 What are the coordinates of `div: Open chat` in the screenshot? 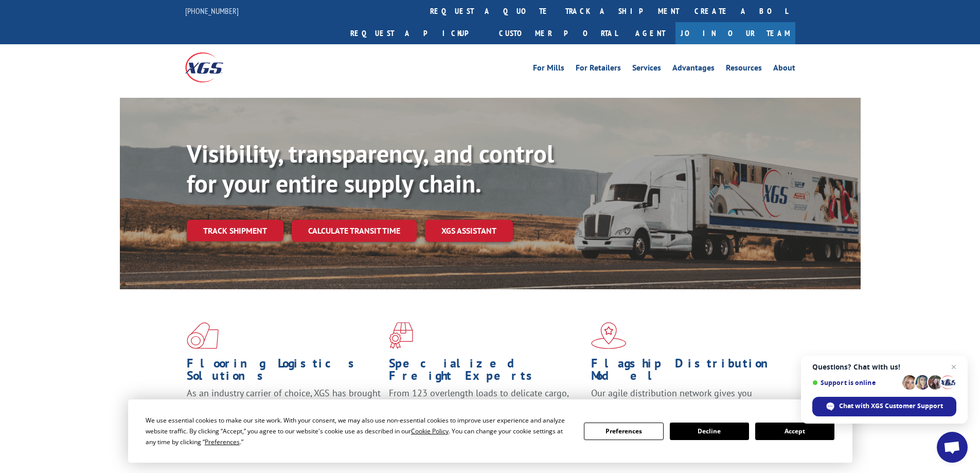 It's located at (952, 447).